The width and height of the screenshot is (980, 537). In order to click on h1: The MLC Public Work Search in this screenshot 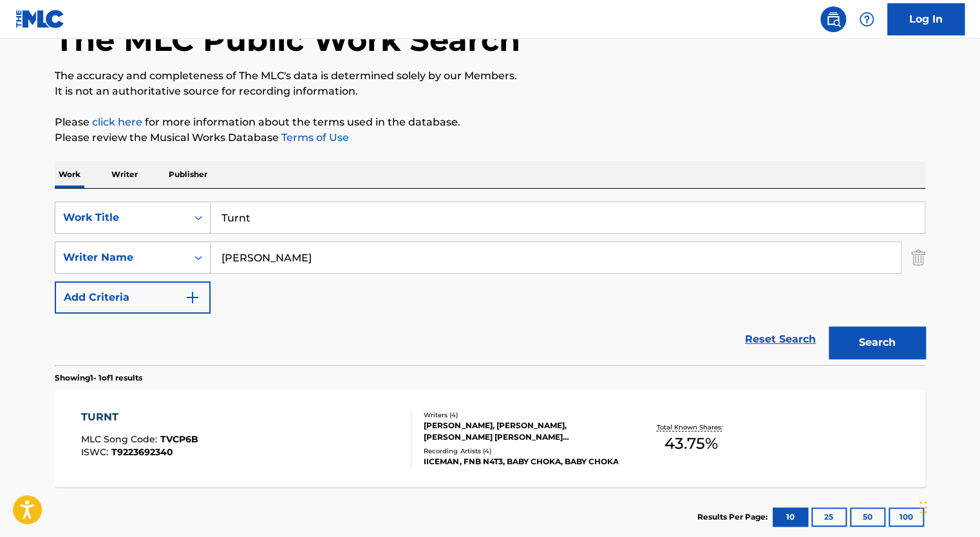, I will do `click(287, 40)`.